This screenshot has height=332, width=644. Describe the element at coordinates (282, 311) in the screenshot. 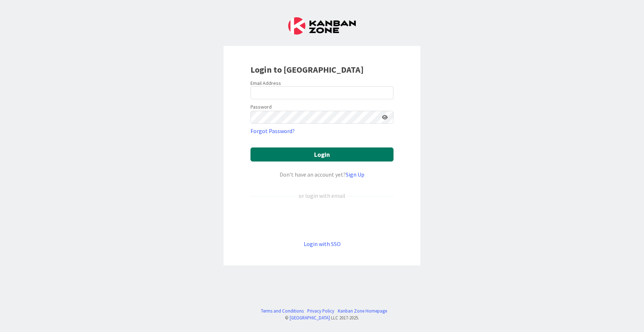

I see `a: Terms and Conditions` at that location.